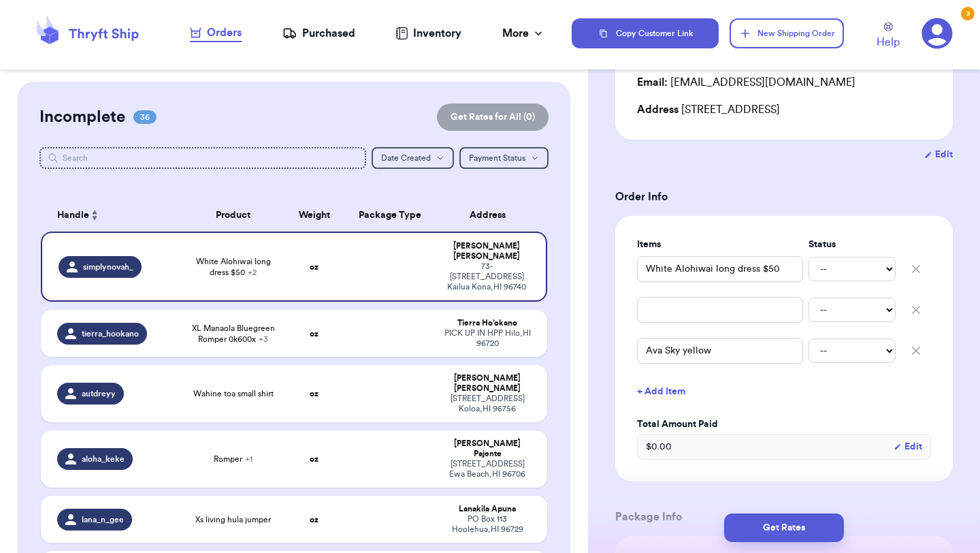  Describe the element at coordinates (968, 14) in the screenshot. I see `div: 3` at that location.